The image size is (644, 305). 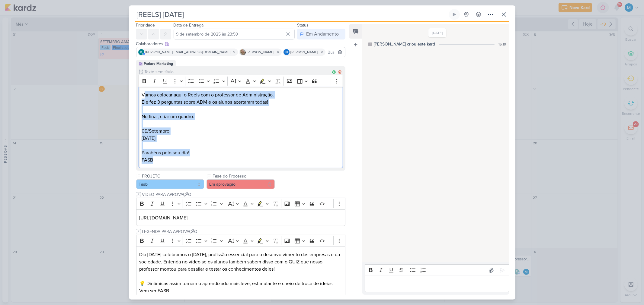 I want to click on div: 15:19, so click(x=502, y=44).